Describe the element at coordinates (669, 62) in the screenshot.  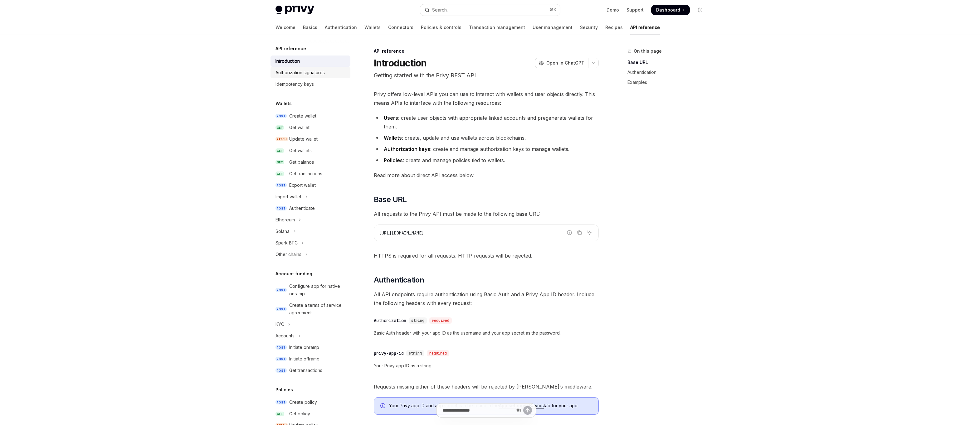
I see `a: Base URL` at that location.